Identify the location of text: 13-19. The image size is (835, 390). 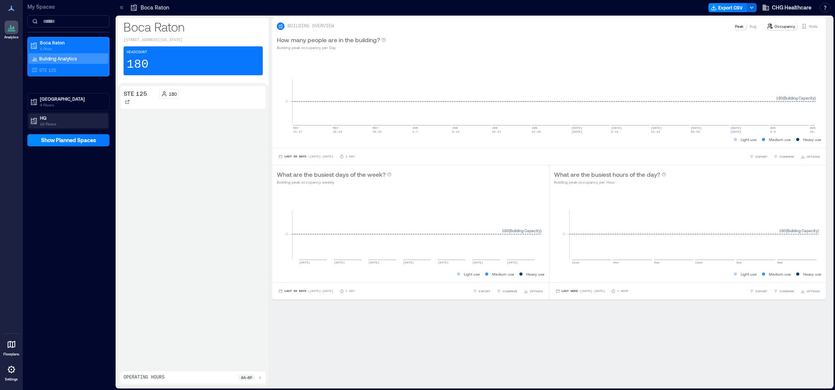
(655, 132).